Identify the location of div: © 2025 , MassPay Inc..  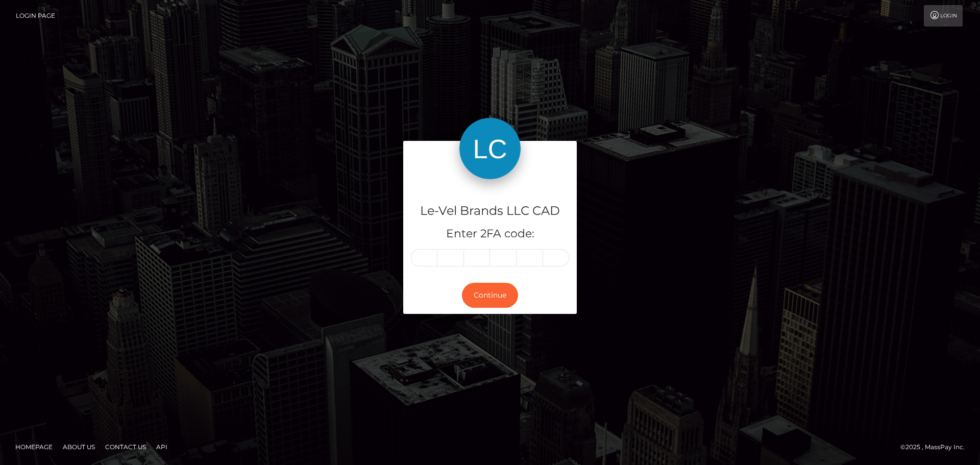
(936, 447).